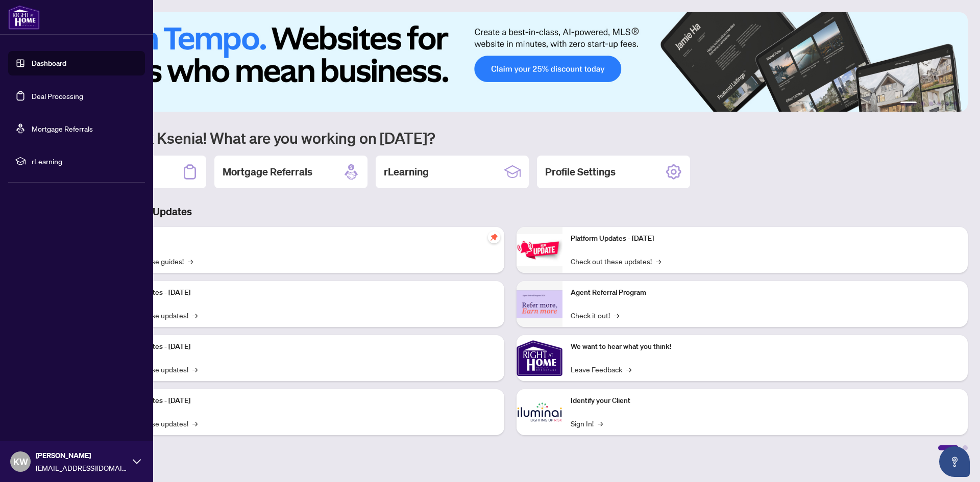 The image size is (980, 482). Describe the element at coordinates (57, 96) in the screenshot. I see `a: Deal Processing` at that location.